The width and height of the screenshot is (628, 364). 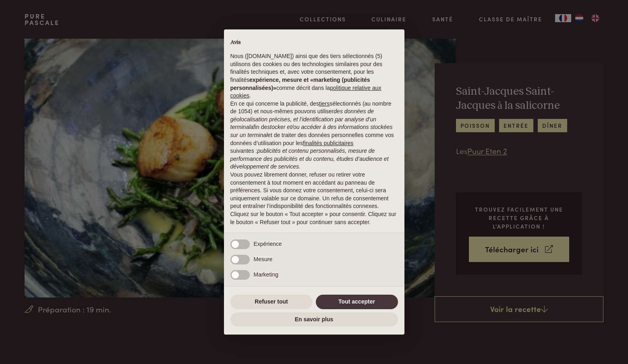 What do you see at coordinates (303, 119) in the screenshot?
I see `em: des données de géolocalisation précises, et l’identification par analyse d’un terminal` at bounding box center [303, 119].